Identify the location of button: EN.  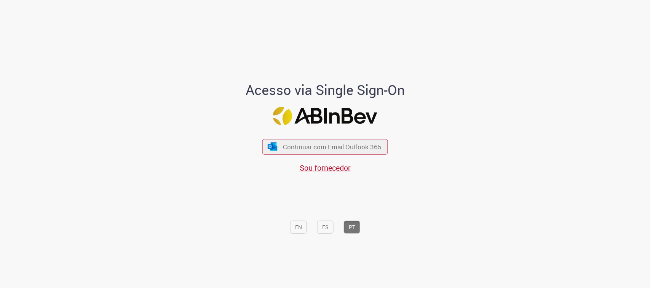
(298, 228).